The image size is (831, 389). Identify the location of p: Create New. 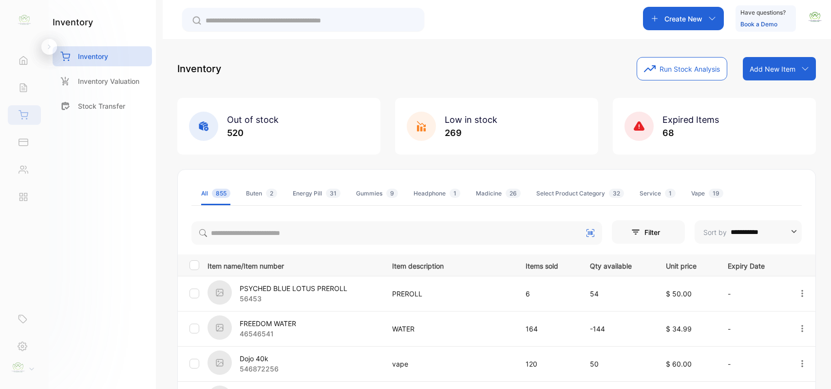
(683, 19).